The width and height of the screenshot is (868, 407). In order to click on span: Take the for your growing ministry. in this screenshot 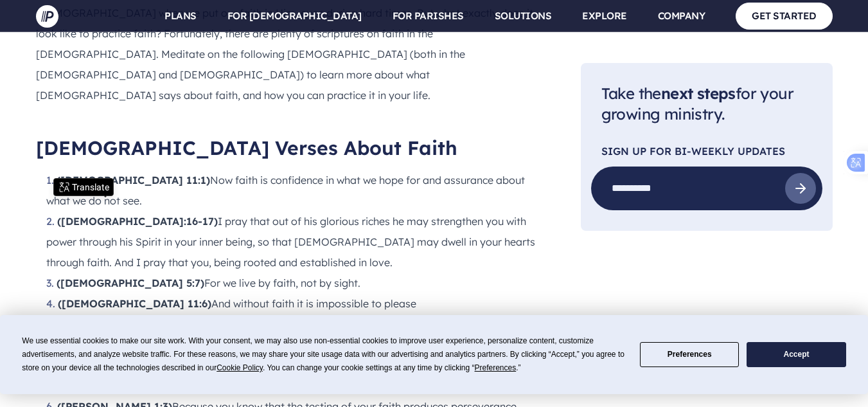, I will do `click(697, 103)`.